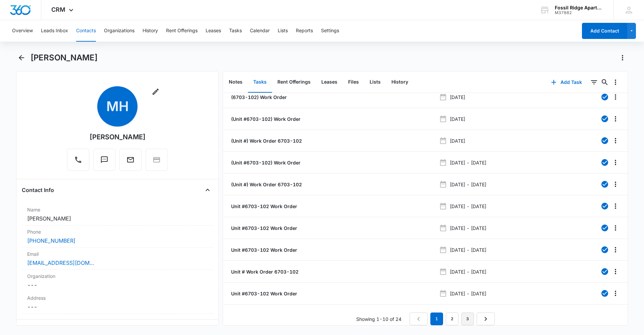  What do you see at coordinates (579, 8) in the screenshot?
I see `div: account name` at bounding box center [579, 8].